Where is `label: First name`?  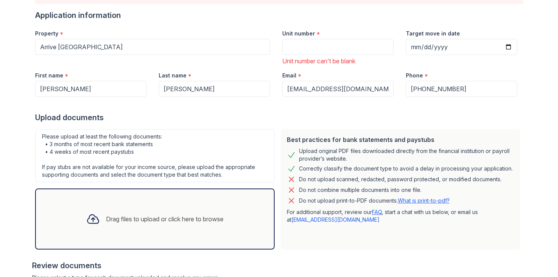 label: First name is located at coordinates (49, 76).